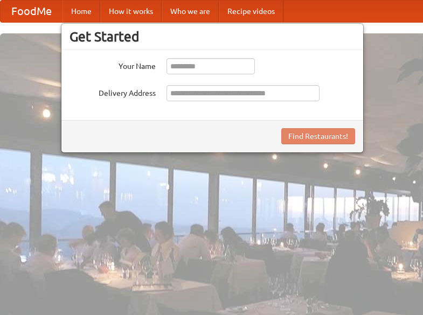 This screenshot has height=315, width=423. Describe the element at coordinates (113, 92) in the screenshot. I see `label: Delivery Address` at that location.